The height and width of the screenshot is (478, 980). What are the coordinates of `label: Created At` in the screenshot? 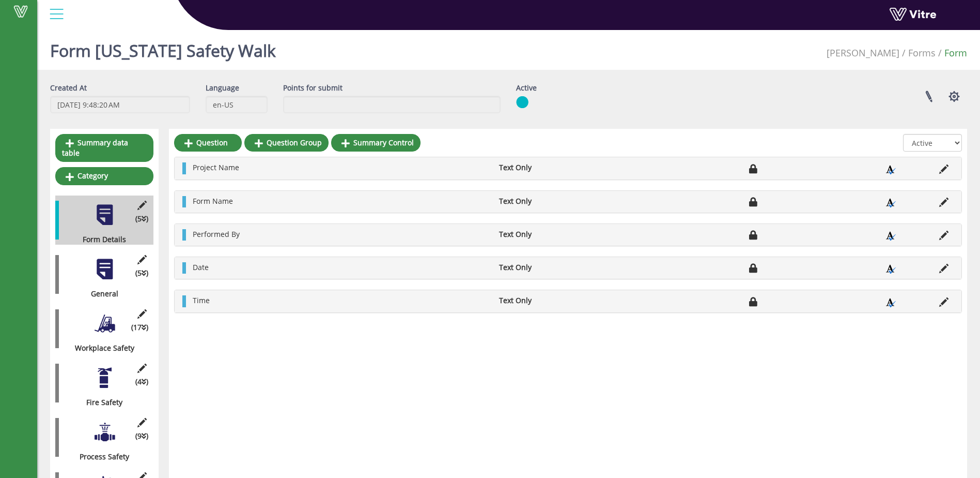 It's located at (68, 88).